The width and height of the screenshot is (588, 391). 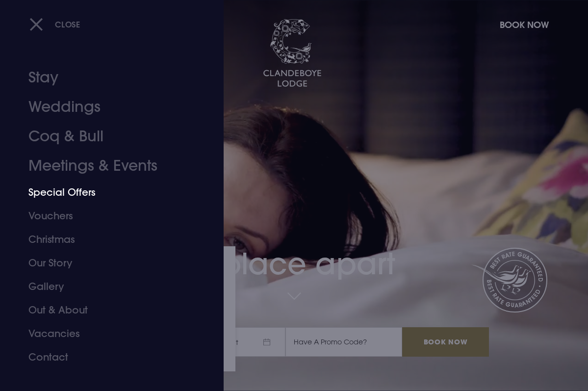 I want to click on a: Christmas, so click(x=105, y=239).